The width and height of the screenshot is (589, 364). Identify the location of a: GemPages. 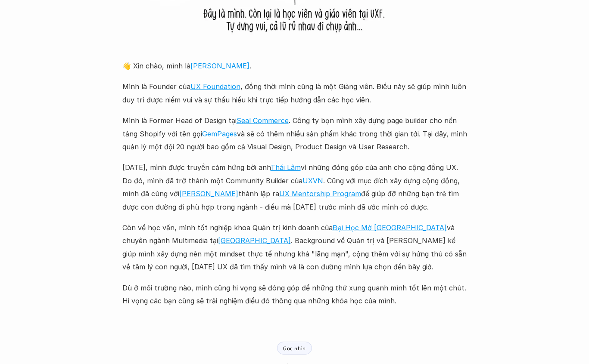
(220, 134).